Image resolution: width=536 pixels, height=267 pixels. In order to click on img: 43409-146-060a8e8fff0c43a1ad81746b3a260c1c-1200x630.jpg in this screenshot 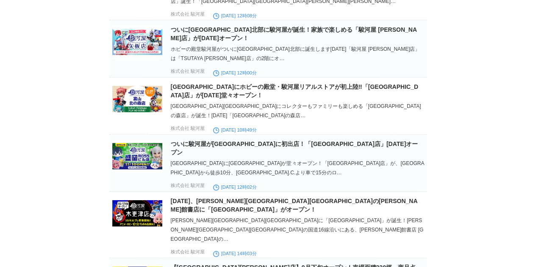, I will do `click(137, 156)`.